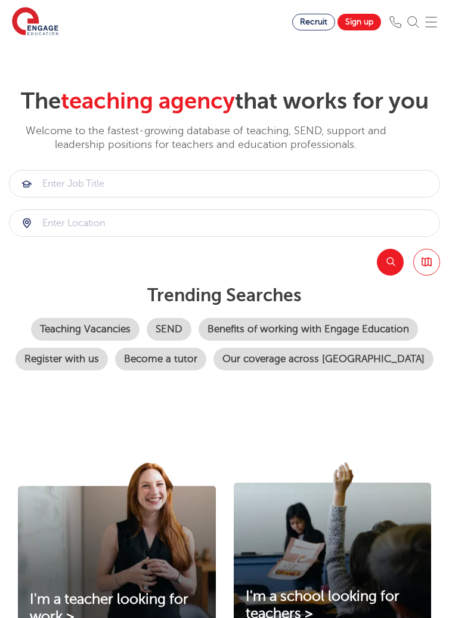  I want to click on a: SEND, so click(169, 329).